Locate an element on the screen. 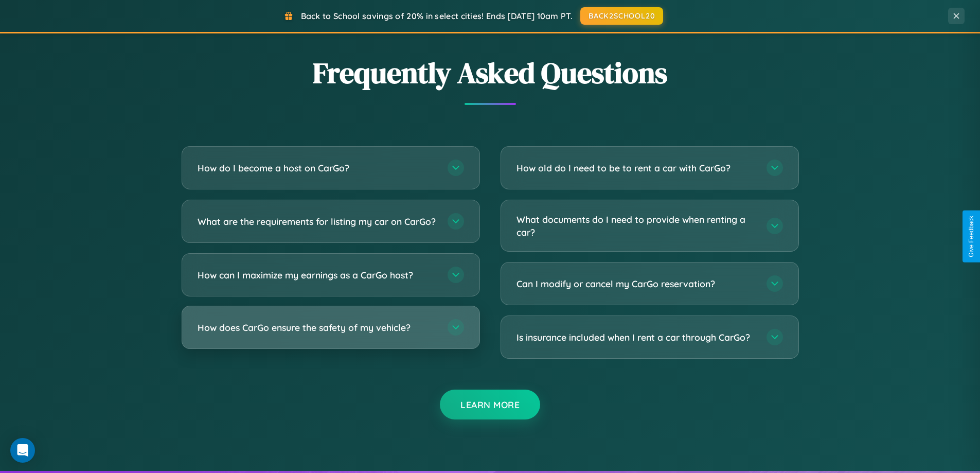  h3: What are the requirements for listing my car on CarGo? is located at coordinates (317, 222).